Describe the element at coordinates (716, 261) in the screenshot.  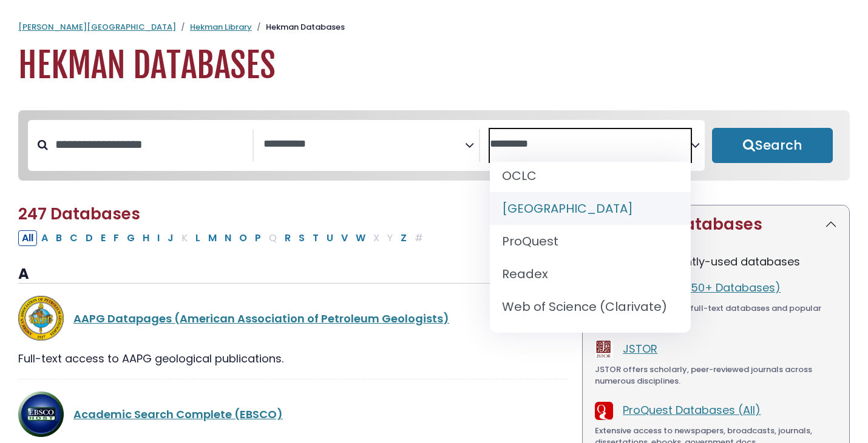
I see `p: The most frequently-used databases` at that location.